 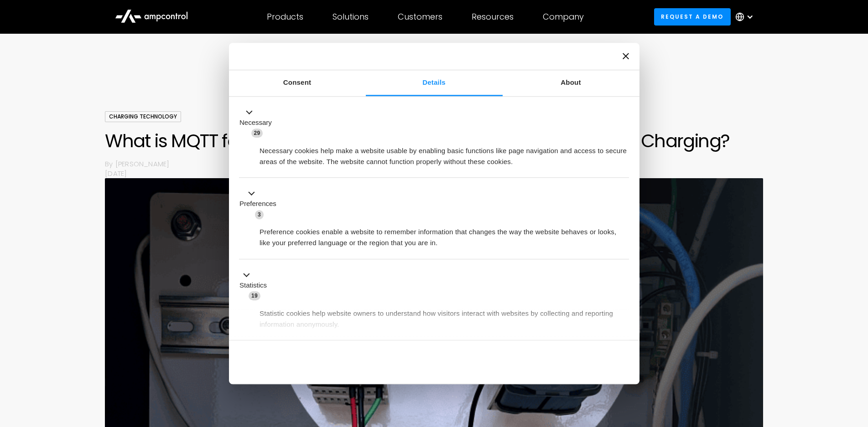 What do you see at coordinates (350, 17) in the screenshot?
I see `div: Solutions` at bounding box center [350, 17].